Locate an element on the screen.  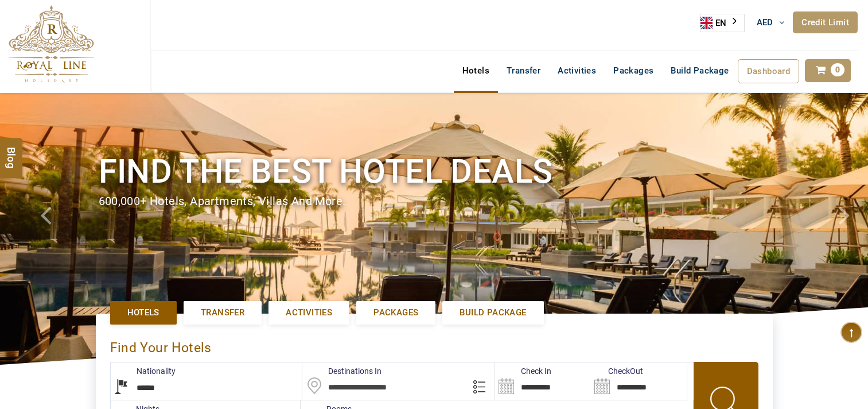
label: Check In is located at coordinates (523, 371).